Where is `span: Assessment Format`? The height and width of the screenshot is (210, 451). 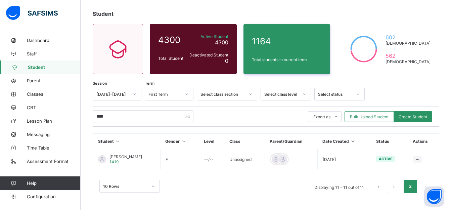 span: Assessment Format is located at coordinates (54, 161).